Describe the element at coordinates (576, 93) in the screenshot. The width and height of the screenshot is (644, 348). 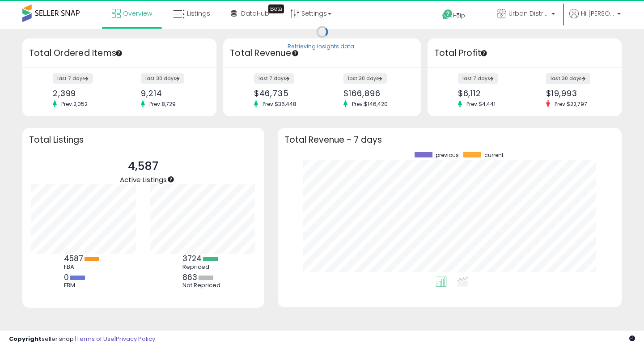
I see `div: $19,993` at that location.